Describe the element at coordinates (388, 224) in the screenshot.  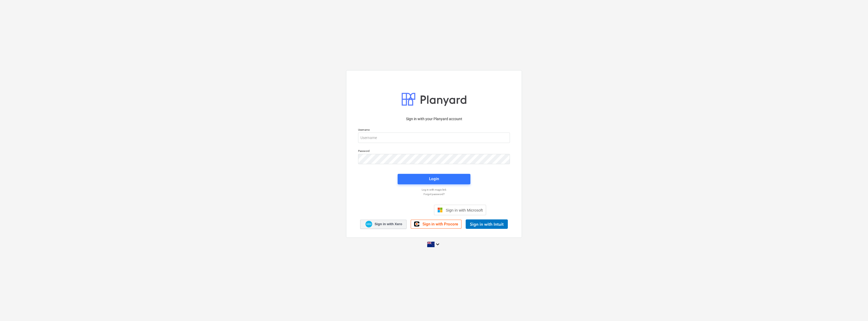
I see `span: Sign in with Xero` at that location.